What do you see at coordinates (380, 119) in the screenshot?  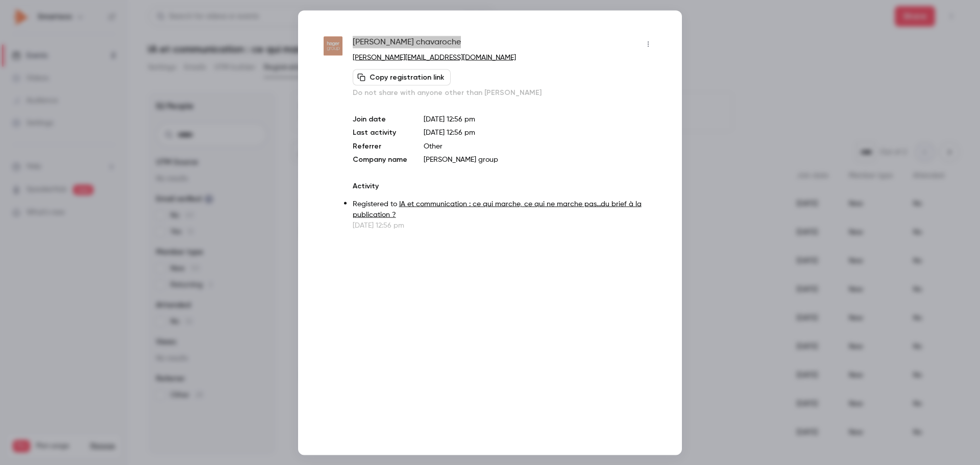 I see `p: Join date` at bounding box center [380, 119].